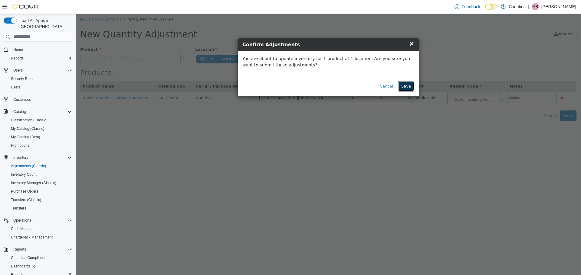 This screenshot has width=581, height=275. I want to click on a: Classification (Classic), so click(29, 120).